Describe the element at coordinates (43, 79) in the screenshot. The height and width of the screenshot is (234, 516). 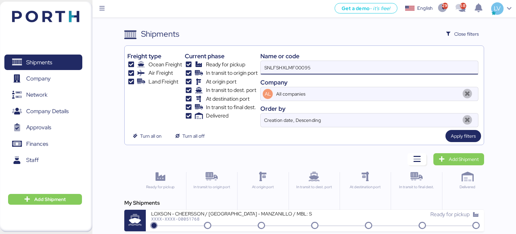
I see `a: Company` at that location.